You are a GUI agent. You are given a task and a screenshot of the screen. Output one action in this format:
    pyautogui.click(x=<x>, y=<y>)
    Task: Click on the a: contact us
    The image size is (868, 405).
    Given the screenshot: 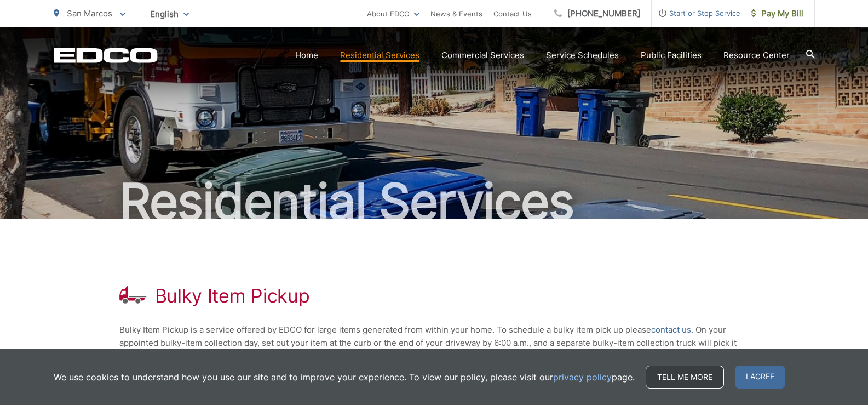 What is the action you would take?
    pyautogui.click(x=671, y=329)
    